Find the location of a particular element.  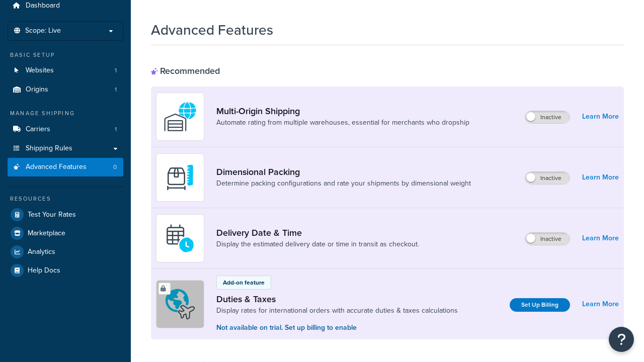

li: Websites is located at coordinates (66, 71).